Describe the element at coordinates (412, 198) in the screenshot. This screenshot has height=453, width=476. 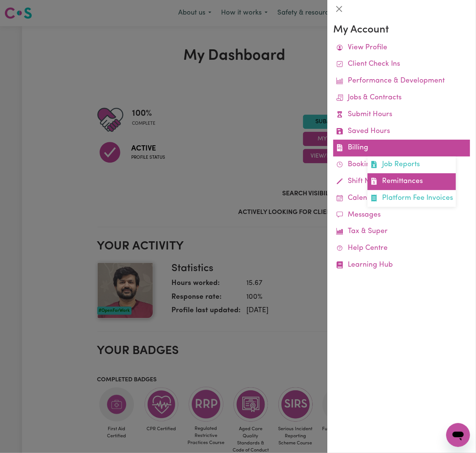
I see `a: Platform Fee Invoices` at that location.